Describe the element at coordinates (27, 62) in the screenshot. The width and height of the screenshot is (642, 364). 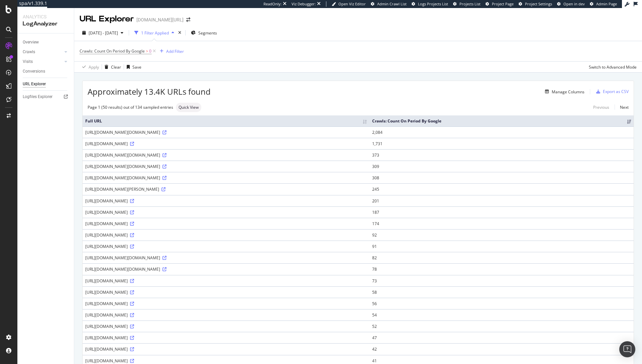
I see `div: Visits` at that location.